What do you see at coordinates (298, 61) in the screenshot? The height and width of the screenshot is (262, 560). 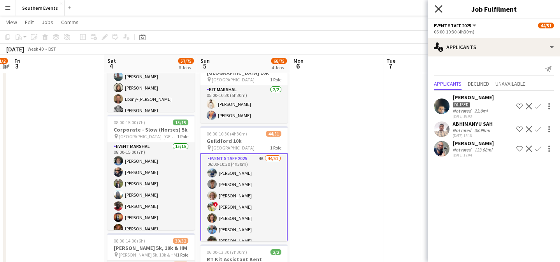 I see `span: Mon` at bounding box center [298, 61].